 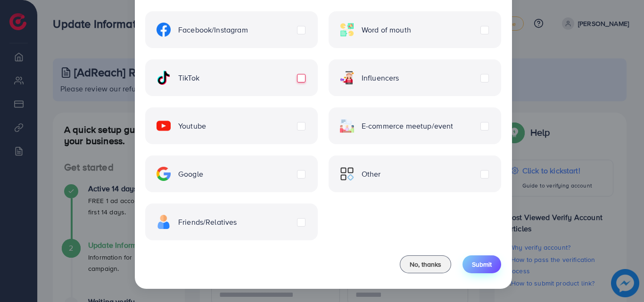 I want to click on span: E-commerce meetup/event, so click(x=407, y=126).